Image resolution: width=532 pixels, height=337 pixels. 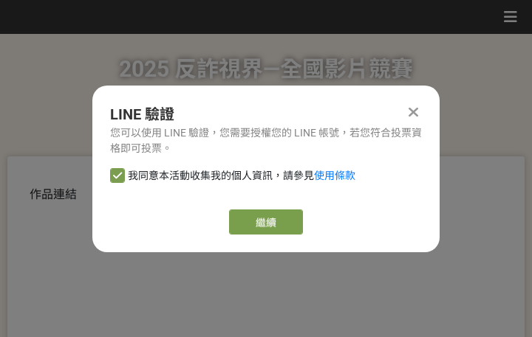 I want to click on span: 我同意本活動收集我的個人資訊，請參見, so click(x=241, y=176).